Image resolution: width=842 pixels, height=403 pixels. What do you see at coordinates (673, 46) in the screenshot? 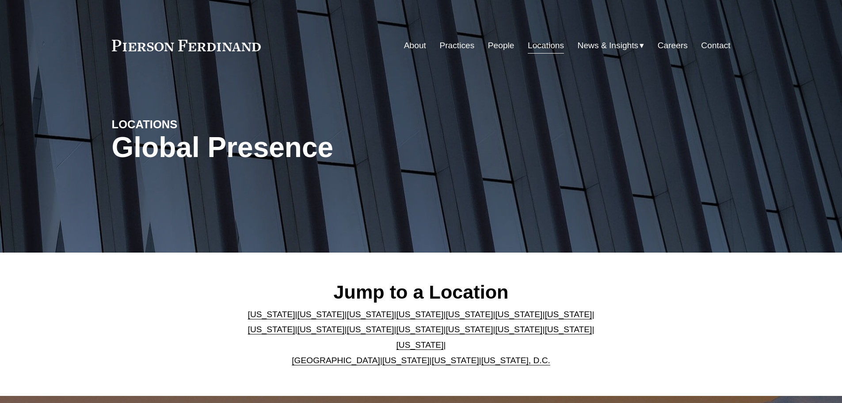
I see `a: Careers` at bounding box center [673, 46].